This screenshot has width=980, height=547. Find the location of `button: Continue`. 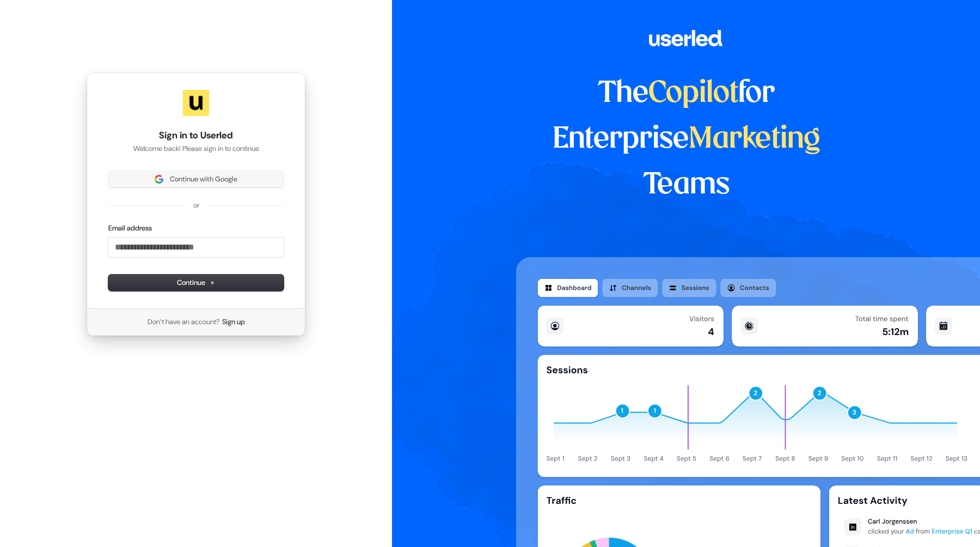

button: Continue is located at coordinates (196, 283).